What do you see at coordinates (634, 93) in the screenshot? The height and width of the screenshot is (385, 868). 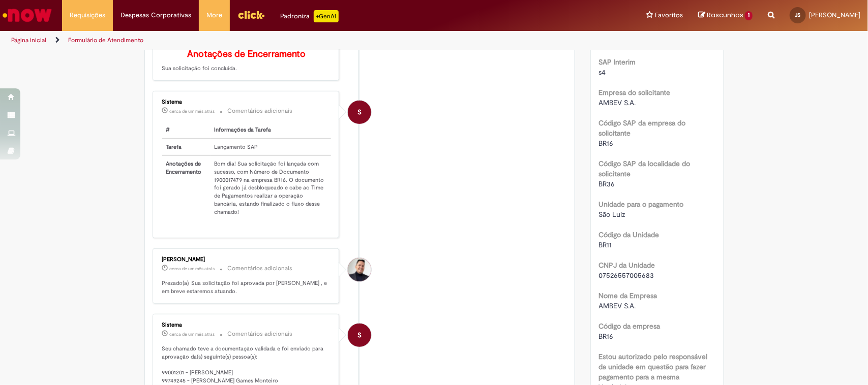 I see `b: Empresa do solicitante` at bounding box center [634, 93].